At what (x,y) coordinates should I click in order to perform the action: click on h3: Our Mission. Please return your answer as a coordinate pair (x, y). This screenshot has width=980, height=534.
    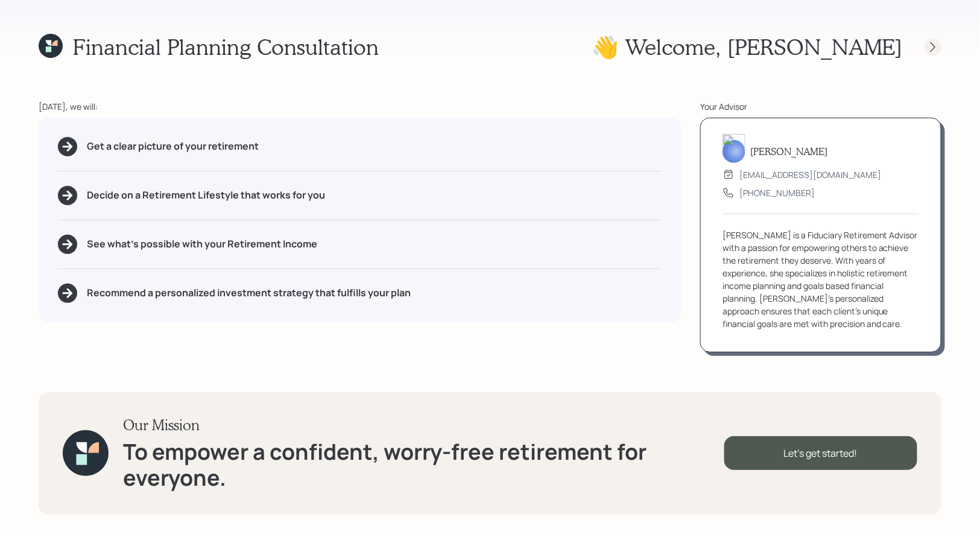
    Looking at the image, I should click on (423, 425).